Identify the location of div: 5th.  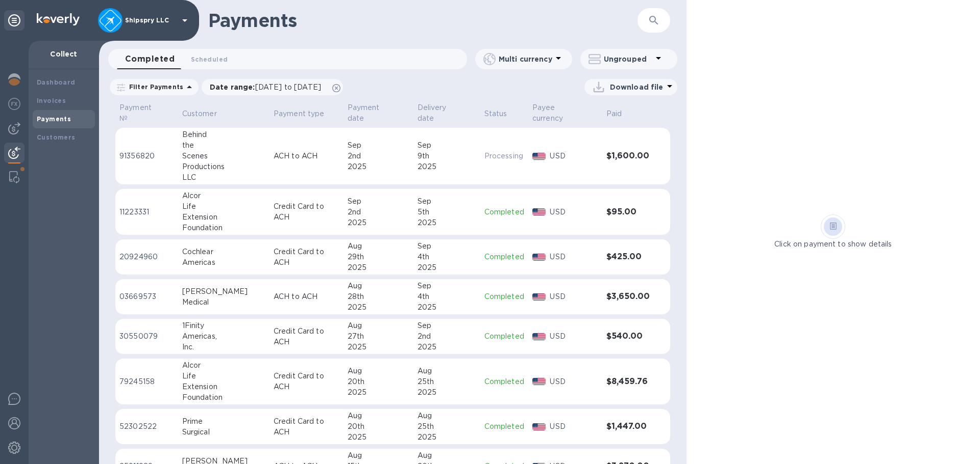
(447, 212).